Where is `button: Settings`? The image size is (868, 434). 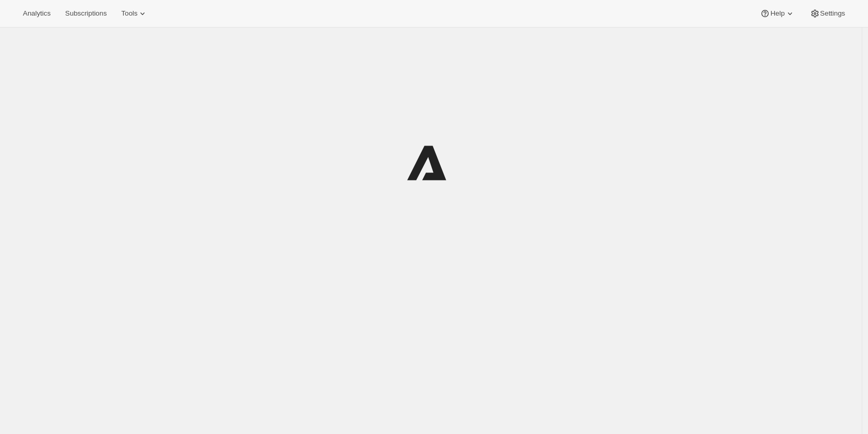 button: Settings is located at coordinates (827, 13).